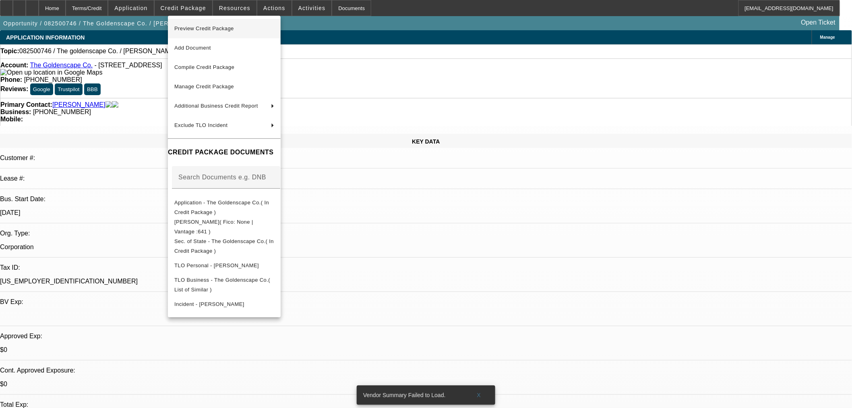 The image size is (852, 408). Describe the element at coordinates (193, 48) in the screenshot. I see `span: Add Document` at that location.